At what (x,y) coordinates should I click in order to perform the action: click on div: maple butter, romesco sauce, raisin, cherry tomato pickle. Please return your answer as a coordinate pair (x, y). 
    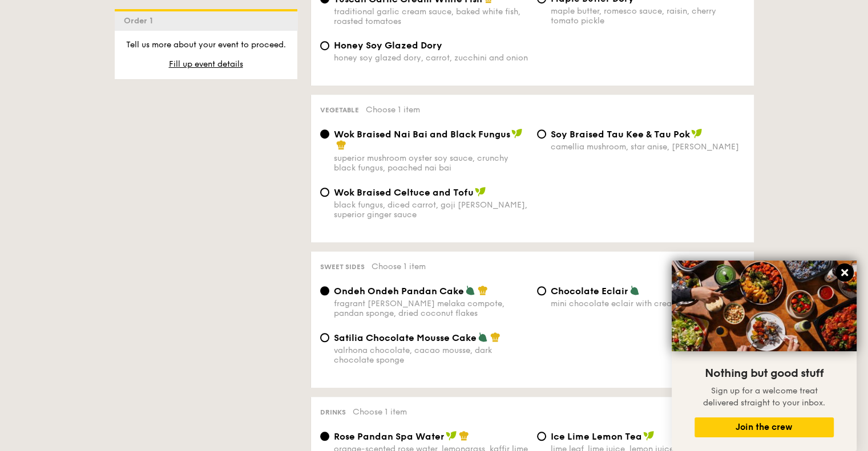
    Looking at the image, I should click on (648, 16).